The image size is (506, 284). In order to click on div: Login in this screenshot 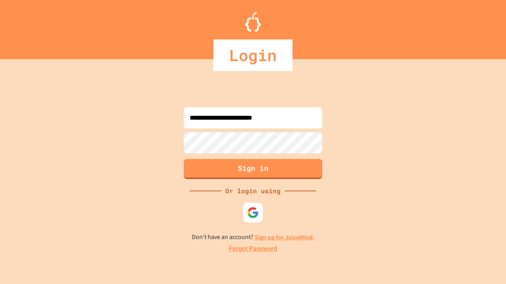, I will do `click(253, 55)`.